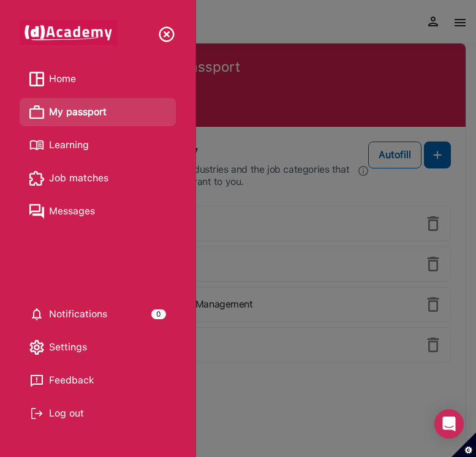 Image resolution: width=476 pixels, height=457 pixels. Describe the element at coordinates (97, 347) in the screenshot. I see `div: Settings` at that location.